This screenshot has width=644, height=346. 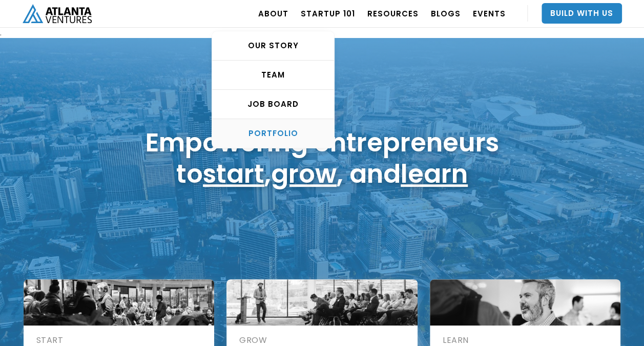 I want to click on a: learn, so click(x=433, y=173).